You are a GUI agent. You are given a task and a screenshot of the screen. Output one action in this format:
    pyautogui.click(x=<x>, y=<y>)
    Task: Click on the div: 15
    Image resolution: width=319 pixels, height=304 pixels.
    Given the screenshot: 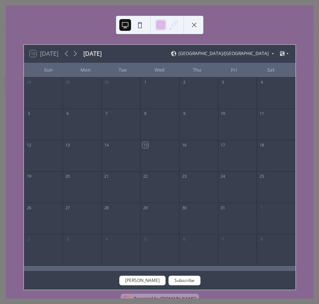 What is the action you would take?
    pyautogui.click(x=145, y=145)
    